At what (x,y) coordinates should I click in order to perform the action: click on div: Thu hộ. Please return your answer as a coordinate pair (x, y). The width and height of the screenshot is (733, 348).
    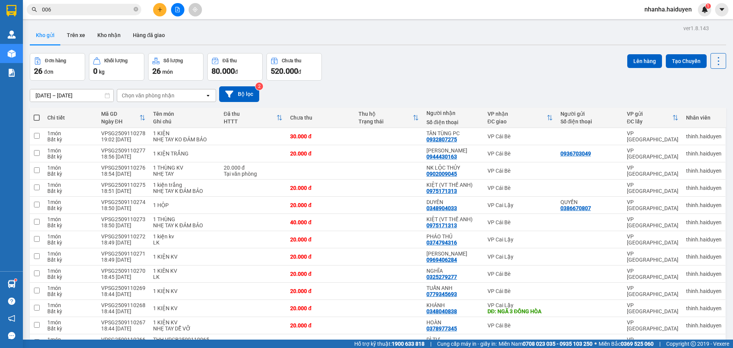
    Looking at the image, I should click on (386, 114).